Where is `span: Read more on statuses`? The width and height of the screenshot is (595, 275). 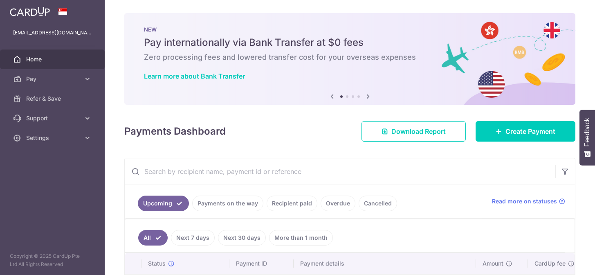 span: Read more on statuses is located at coordinates (524, 201).